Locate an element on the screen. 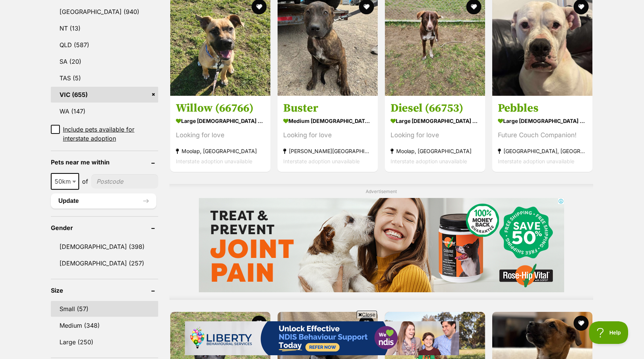  a: Large (250) is located at coordinates (104, 342).